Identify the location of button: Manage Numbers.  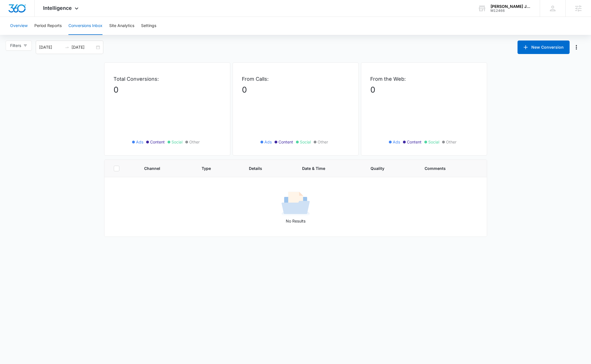
(577, 47).